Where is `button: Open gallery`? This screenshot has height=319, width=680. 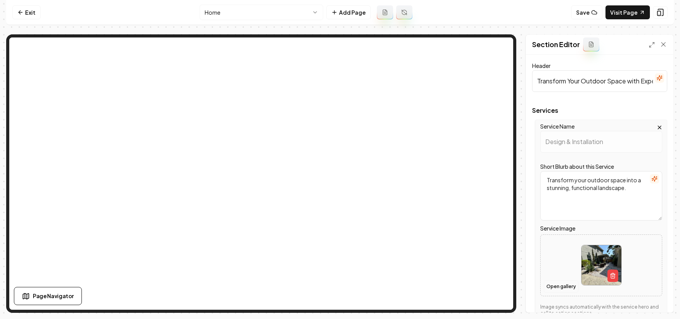
button: Open gallery is located at coordinates (561, 287).